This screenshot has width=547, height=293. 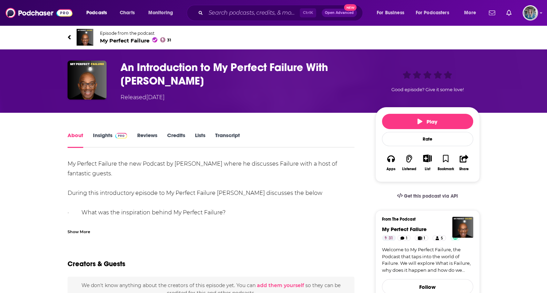 What do you see at coordinates (409, 163) in the screenshot?
I see `button: Listened` at bounding box center [409, 163].